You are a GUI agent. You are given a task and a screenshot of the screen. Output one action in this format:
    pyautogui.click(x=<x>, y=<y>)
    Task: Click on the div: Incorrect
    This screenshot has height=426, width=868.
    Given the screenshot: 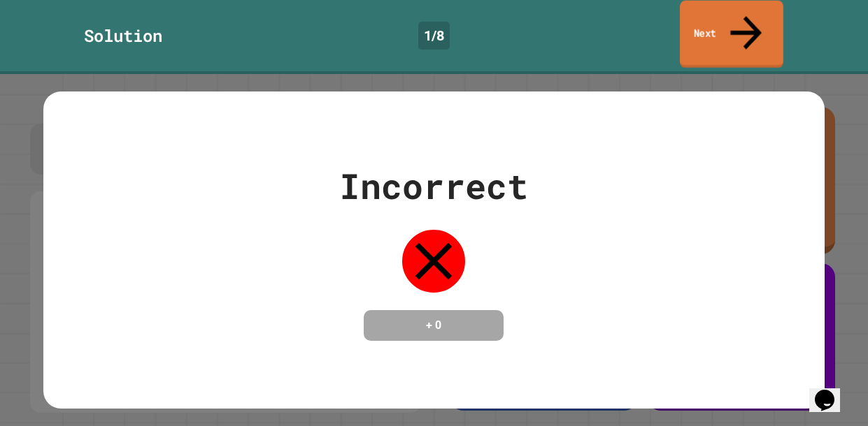 What is the action you would take?
    pyautogui.click(x=434, y=186)
    